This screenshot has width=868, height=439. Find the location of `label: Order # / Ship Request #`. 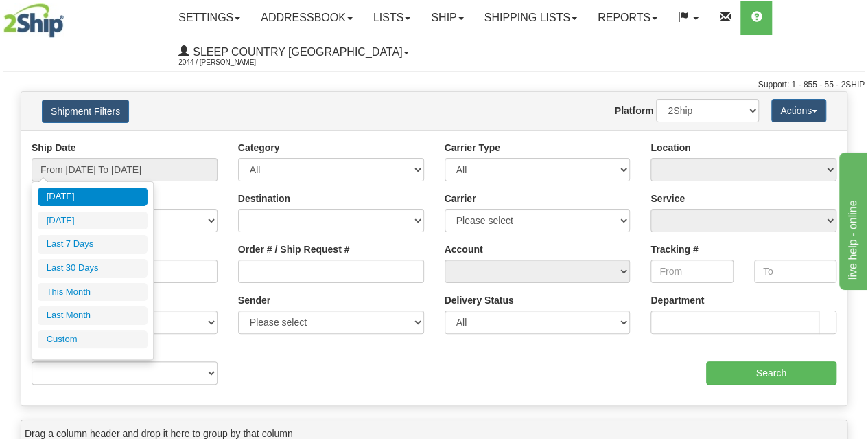

label: Order # / Ship Request # is located at coordinates (294, 250).